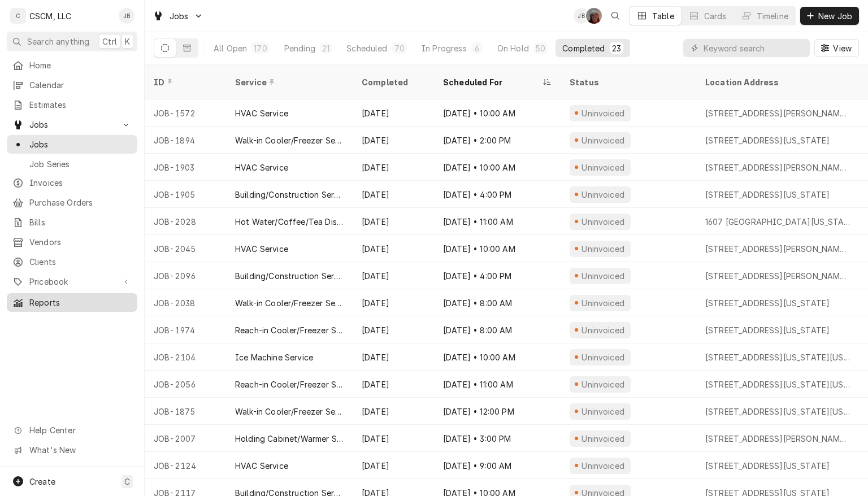  What do you see at coordinates (715, 16) in the screenshot?
I see `div: Cards` at bounding box center [715, 16].